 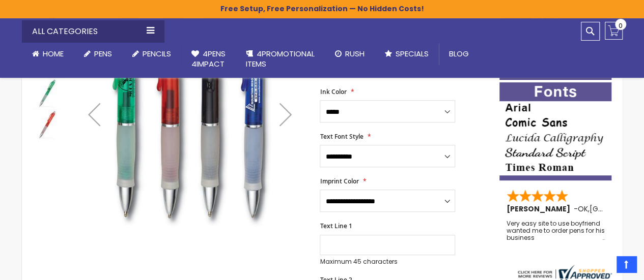 I want to click on a: Pencils, so click(x=152, y=54).